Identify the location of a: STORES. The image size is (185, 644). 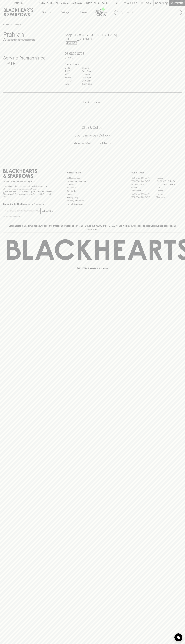
(15, 24).